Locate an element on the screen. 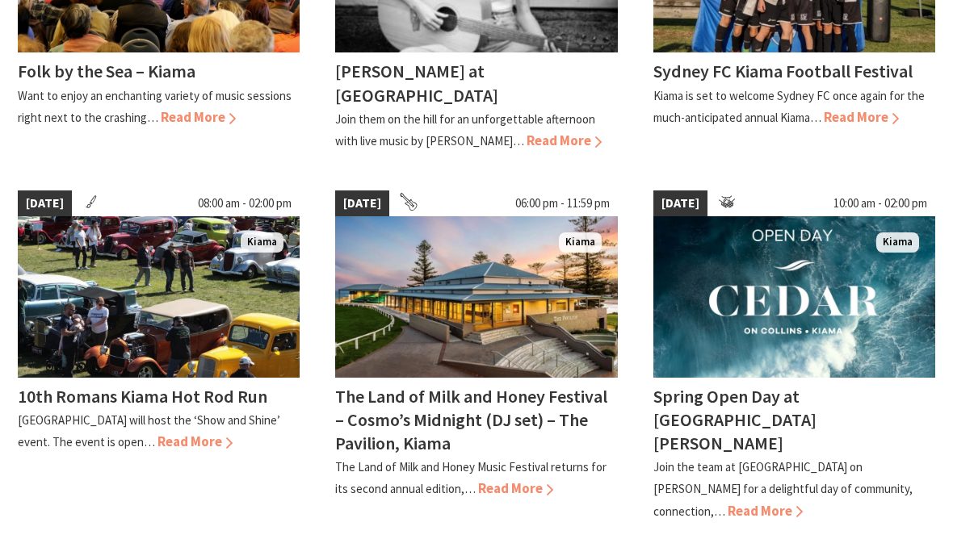 The height and width of the screenshot is (560, 953). h4: Sydney FC Kiama Football Festival is located at coordinates (782, 71).